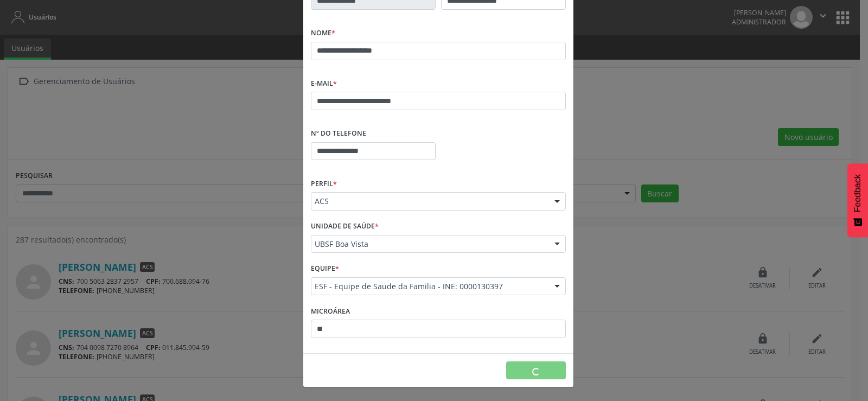 The image size is (868, 401). Describe the element at coordinates (330, 311) in the screenshot. I see `label: Microárea` at that location.